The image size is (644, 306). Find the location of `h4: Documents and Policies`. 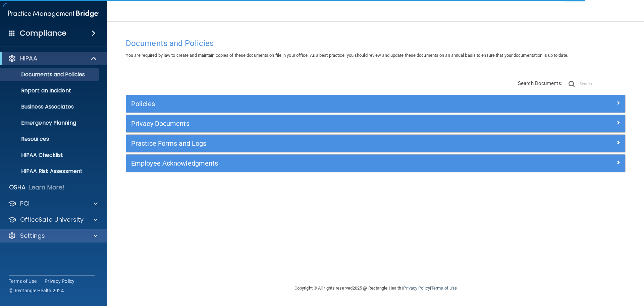

h4: Documents and Policies is located at coordinates (376, 43).